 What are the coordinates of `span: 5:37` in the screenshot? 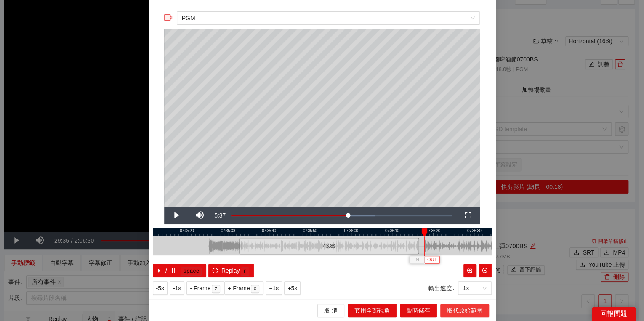 It's located at (219, 215).